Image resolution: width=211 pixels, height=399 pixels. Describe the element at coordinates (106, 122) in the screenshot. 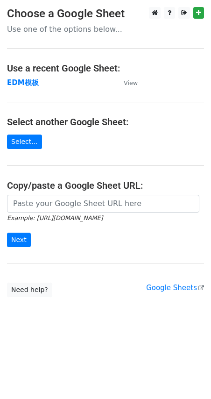

I see `h4: Select another Google Sheet:` at that location.